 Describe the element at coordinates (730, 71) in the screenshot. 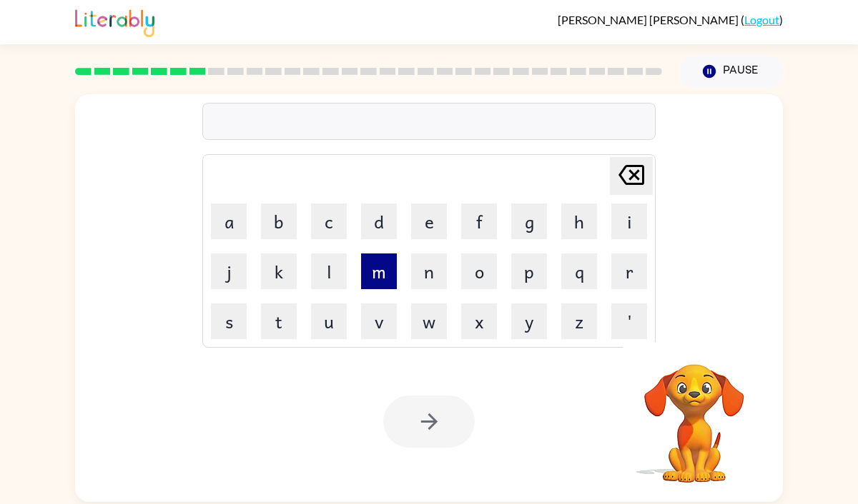

I see `button: Pause` at that location.